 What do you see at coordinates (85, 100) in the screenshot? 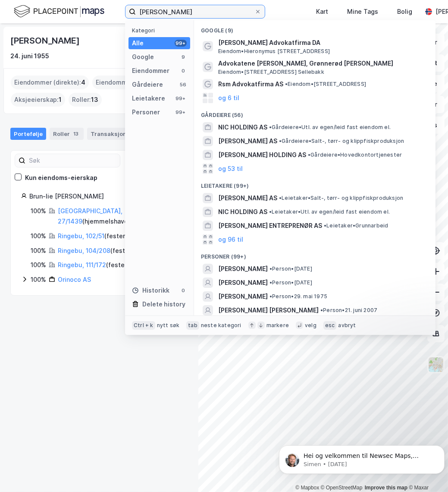
I see `div: Roller :` at bounding box center [85, 100].